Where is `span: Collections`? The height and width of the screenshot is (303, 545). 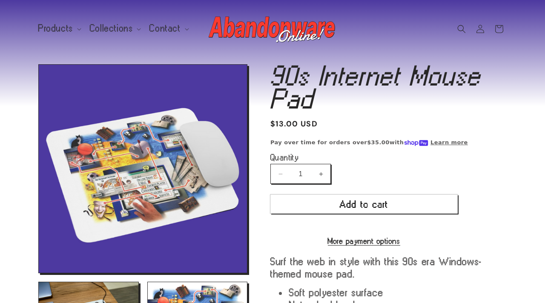 span: Collections is located at coordinates (112, 29).